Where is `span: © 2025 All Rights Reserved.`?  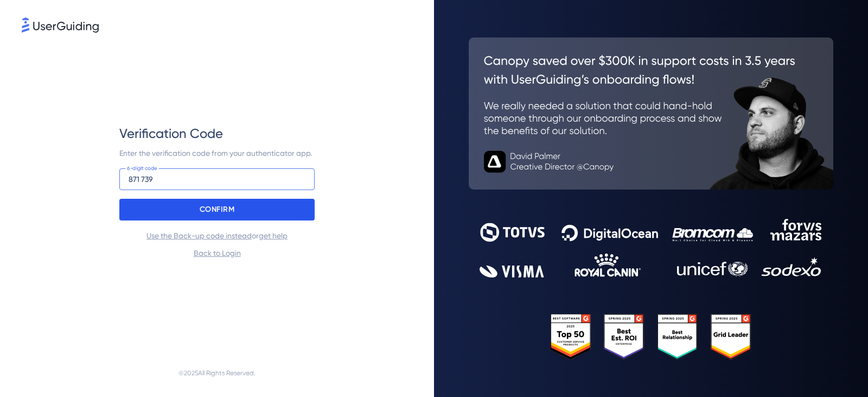 span: © 2025 All Rights Reserved. is located at coordinates (217, 373).